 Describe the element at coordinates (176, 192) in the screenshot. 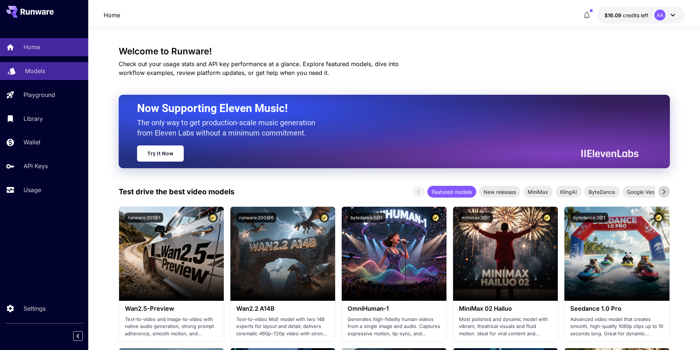

I see `p: Test drive the best video models` at that location.